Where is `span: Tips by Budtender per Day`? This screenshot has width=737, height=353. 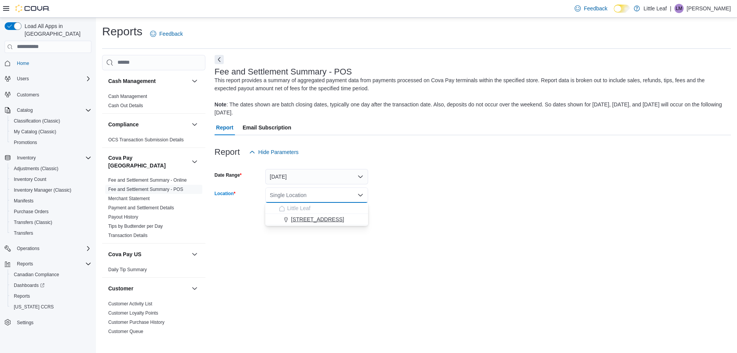
span: Tips by Budtender per Day is located at coordinates (136, 226).